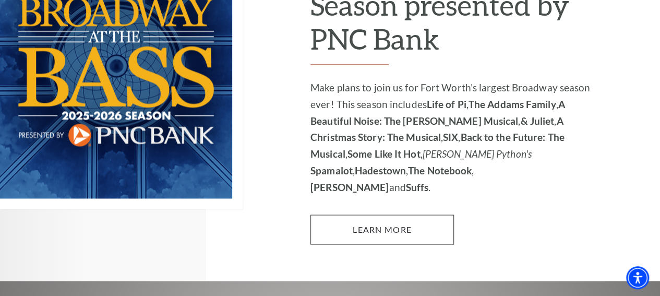 This screenshot has width=660, height=296. Describe the element at coordinates (382, 229) in the screenshot. I see `a: Learn More 2025-2026 Broadway at the Bass Season presented by PNC Bank` at that location.